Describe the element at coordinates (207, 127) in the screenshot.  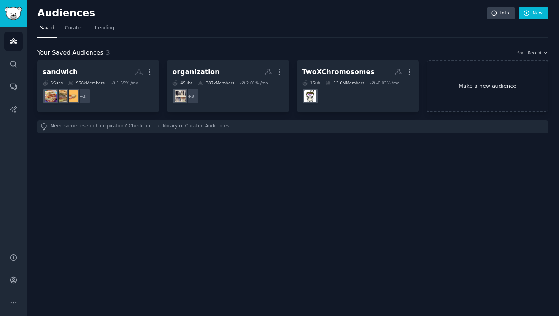
I see `a: Curated Audiences` at that location.